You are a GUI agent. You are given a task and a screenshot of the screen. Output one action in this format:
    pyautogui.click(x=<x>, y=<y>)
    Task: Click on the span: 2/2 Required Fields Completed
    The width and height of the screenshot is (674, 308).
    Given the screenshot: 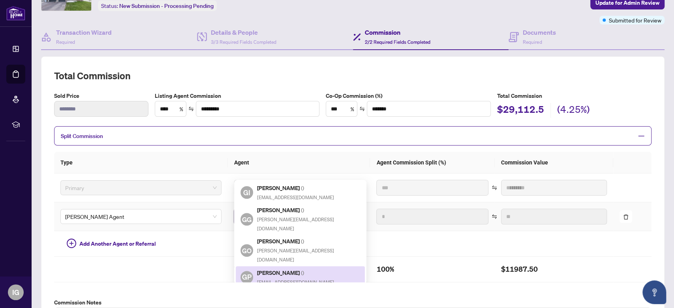 What is the action you would take?
    pyautogui.click(x=397, y=42)
    